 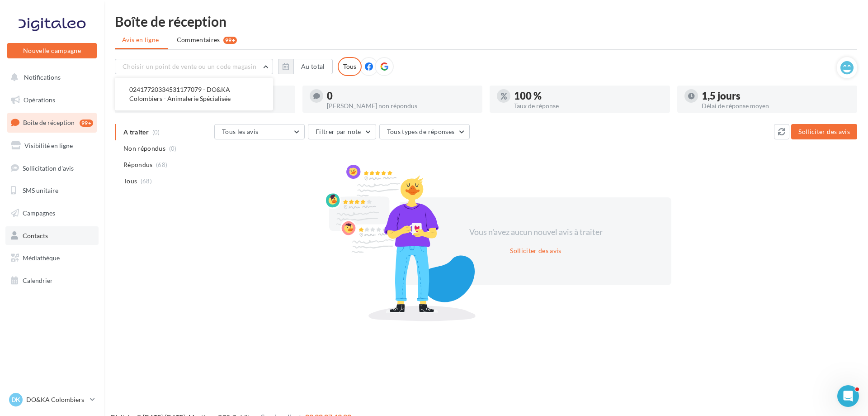 I want to click on span: Visibilité en ligne, so click(x=48, y=145).